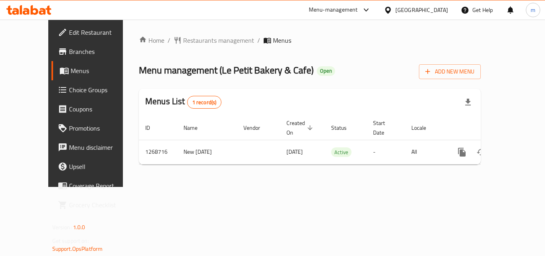  I want to click on a: Menu disclaimer, so click(95, 147).